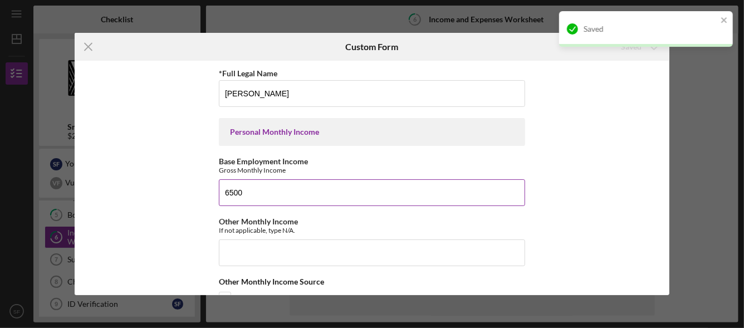 The width and height of the screenshot is (744, 328). What do you see at coordinates (372, 132) in the screenshot?
I see `div: Personal Monthly Income` at bounding box center [372, 132].